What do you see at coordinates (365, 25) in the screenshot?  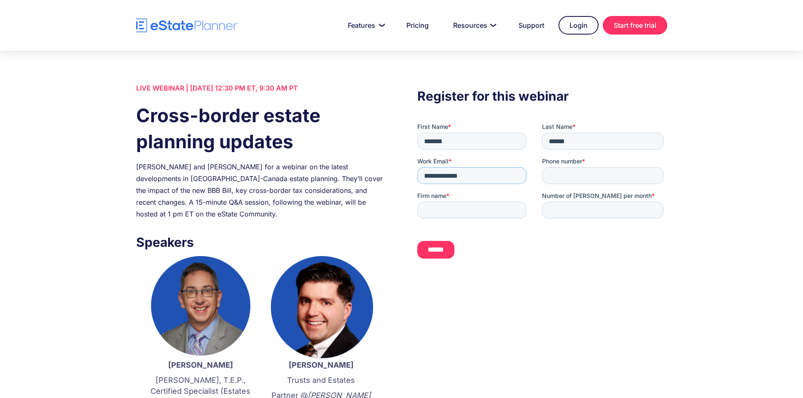 I see `a: Features` at bounding box center [365, 25].